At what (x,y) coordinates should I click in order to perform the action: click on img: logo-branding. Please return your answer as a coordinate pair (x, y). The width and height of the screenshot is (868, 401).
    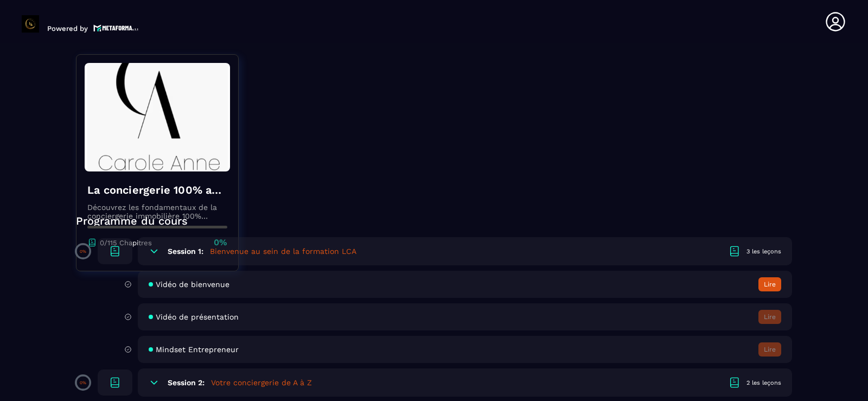
    Looking at the image, I should click on (30, 24).